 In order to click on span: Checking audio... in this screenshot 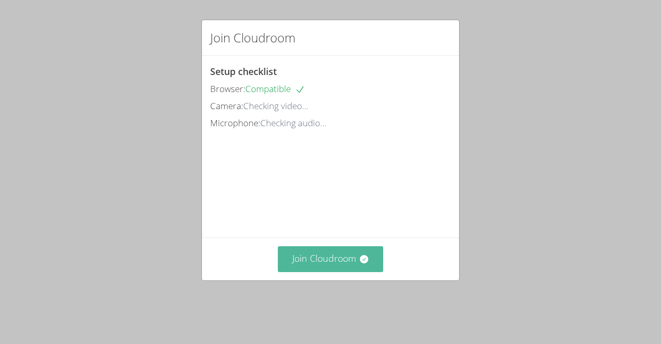, I will do `click(293, 122)`.